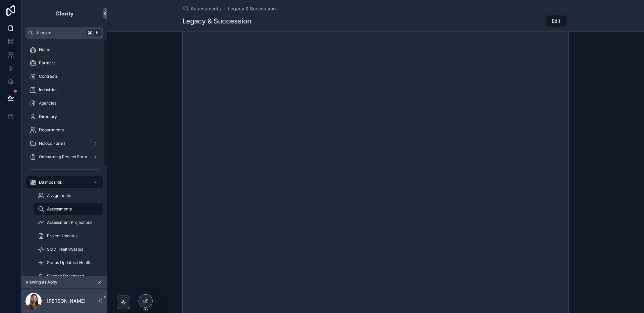 This screenshot has width=644, height=313. I want to click on span: Project Updates, so click(62, 236).